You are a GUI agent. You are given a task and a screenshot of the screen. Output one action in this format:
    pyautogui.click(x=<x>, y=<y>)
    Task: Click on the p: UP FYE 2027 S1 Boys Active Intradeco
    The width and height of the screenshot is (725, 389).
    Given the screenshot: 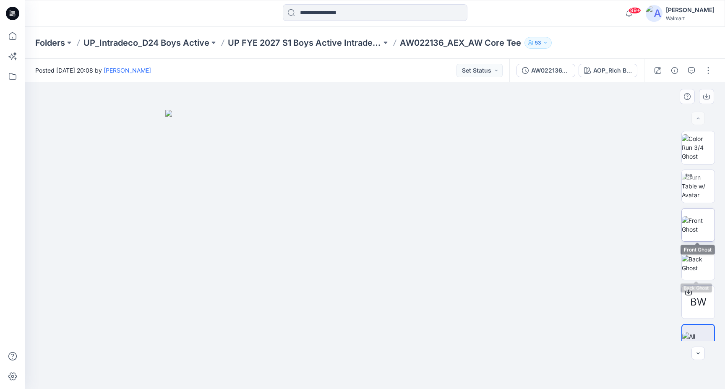 What is the action you would take?
    pyautogui.click(x=305, y=43)
    